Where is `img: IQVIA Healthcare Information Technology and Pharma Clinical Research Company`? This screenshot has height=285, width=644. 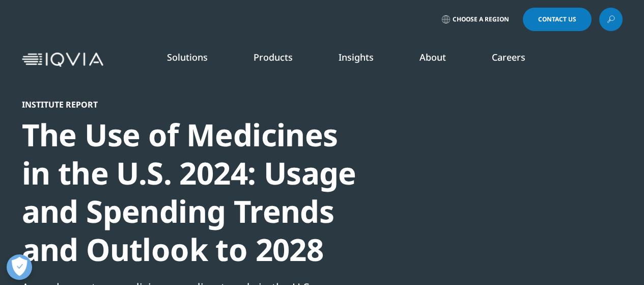 img: IQVIA Healthcare Information Technology and Pharma Clinical Research Company is located at coordinates (63, 60).